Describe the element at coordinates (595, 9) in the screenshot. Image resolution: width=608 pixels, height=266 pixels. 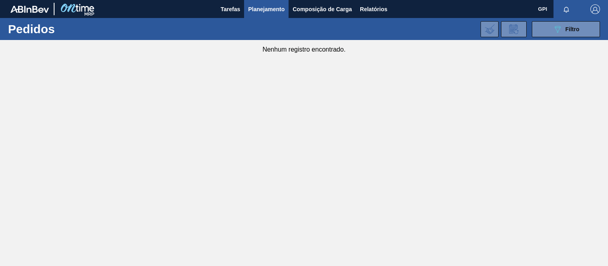
I see `img: Logout` at that location.